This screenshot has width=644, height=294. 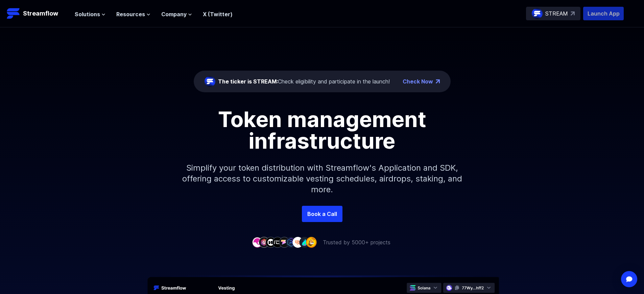 What do you see at coordinates (133, 14) in the screenshot?
I see `button: Resources` at bounding box center [133, 14].